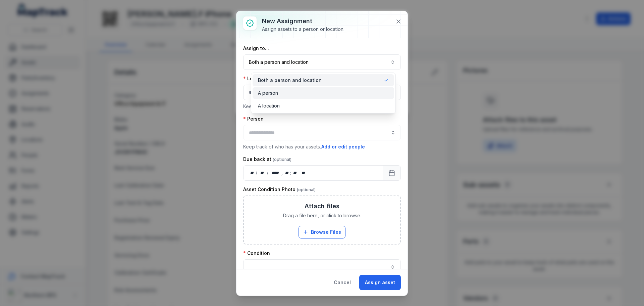 The height and width of the screenshot is (306, 644). Describe the element at coordinates (322, 232) in the screenshot. I see `button: Browse Files` at that location.